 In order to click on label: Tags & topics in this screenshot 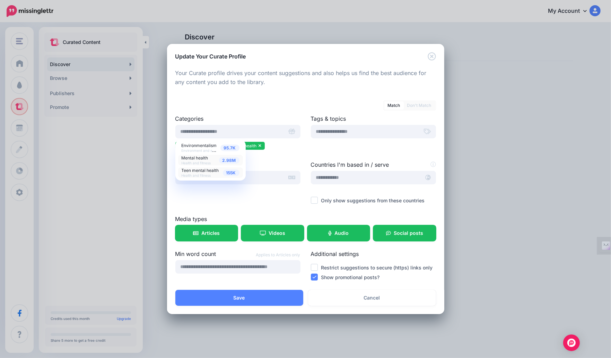, I will do `click(373, 119)`.